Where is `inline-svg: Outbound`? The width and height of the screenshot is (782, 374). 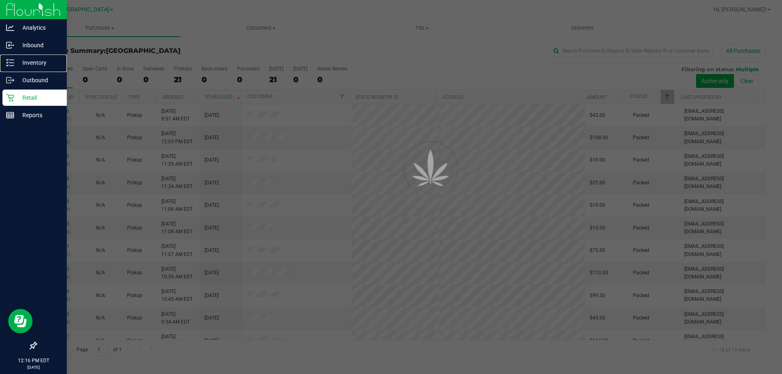 inline-svg: Outbound is located at coordinates (10, 80).